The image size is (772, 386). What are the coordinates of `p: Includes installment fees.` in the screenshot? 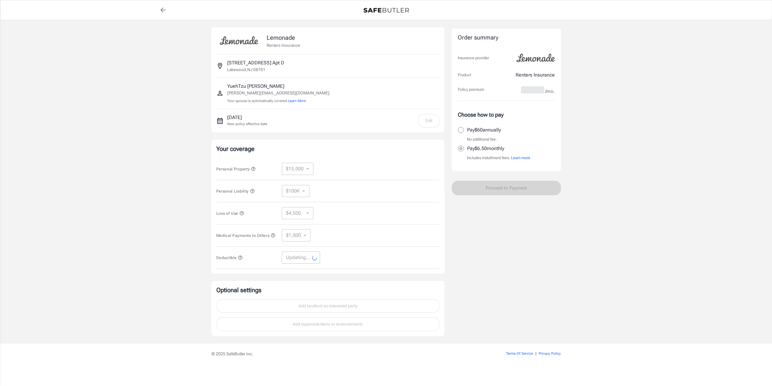 It's located at (499, 158).